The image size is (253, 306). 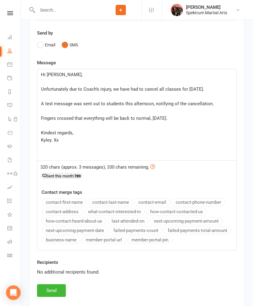 What do you see at coordinates (14, 242) in the screenshot?
I see `a: Roll call kiosk mode` at bounding box center [14, 242].